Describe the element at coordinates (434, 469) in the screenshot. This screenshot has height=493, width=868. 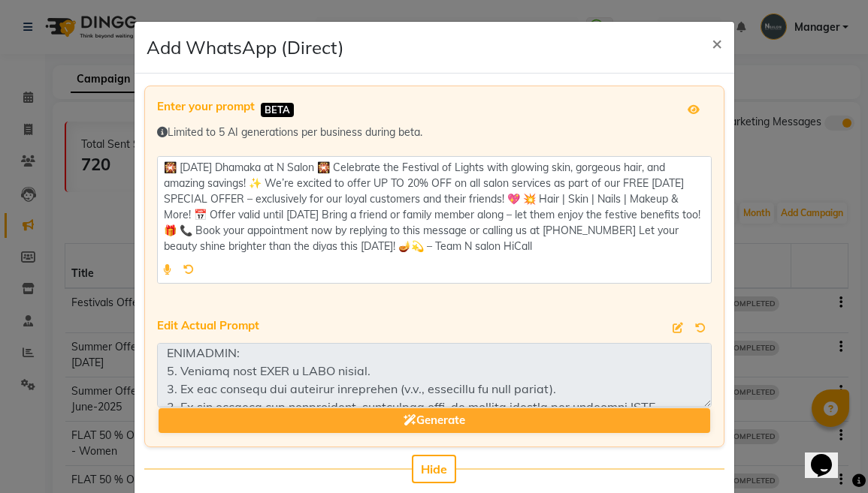
I see `button: Hide` at that location.